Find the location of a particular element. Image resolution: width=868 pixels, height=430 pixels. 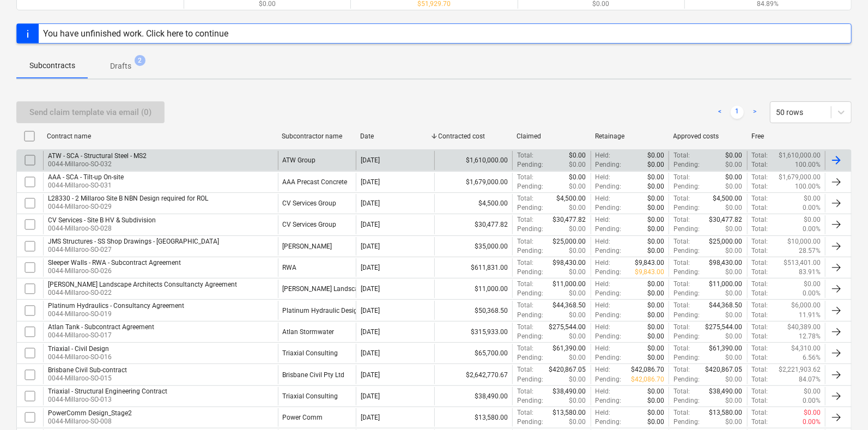

div: Triaxial - Structural Engineering Contract is located at coordinates (107, 391).